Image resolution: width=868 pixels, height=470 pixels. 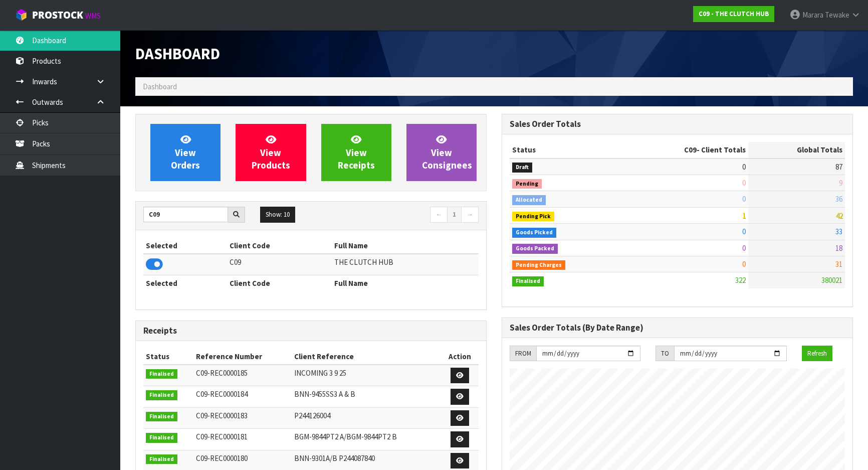 What do you see at coordinates (271, 152) in the screenshot?
I see `a: ViewProducts` at bounding box center [271, 152].